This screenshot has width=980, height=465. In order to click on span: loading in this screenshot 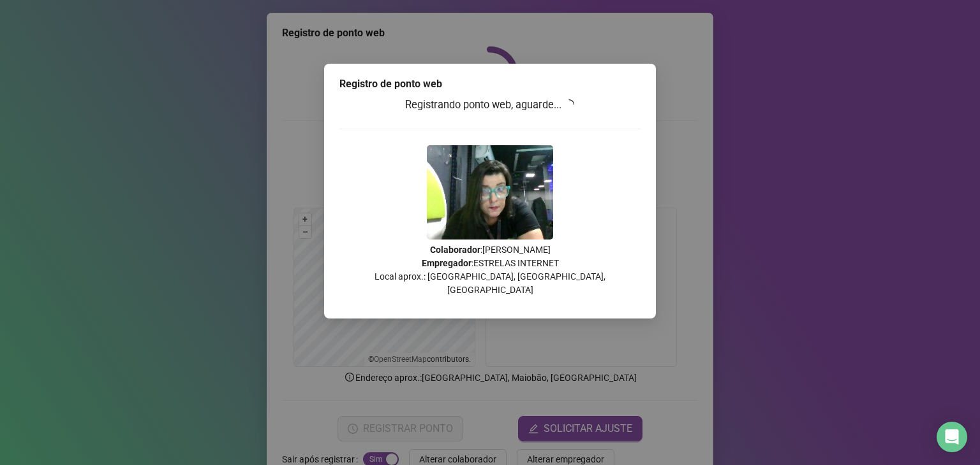, I will do `click(570, 105)`.